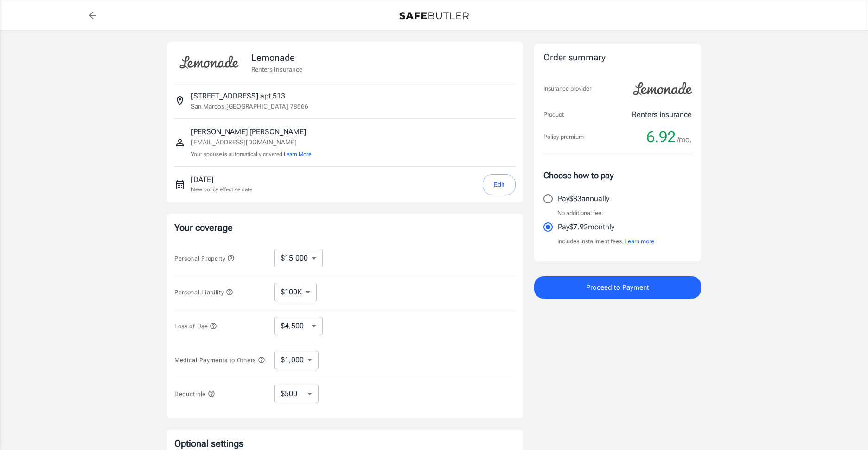 The image size is (868, 450). What do you see at coordinates (345, 443) in the screenshot?
I see `p: Optional settings` at bounding box center [345, 443].